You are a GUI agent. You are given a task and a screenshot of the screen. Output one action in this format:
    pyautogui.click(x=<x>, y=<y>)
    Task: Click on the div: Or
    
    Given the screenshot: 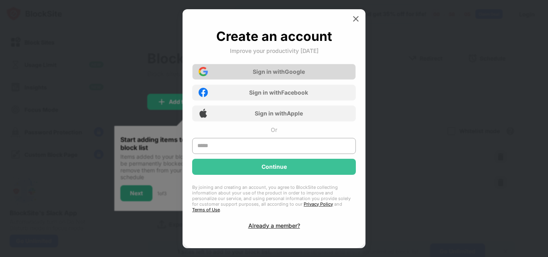 What is the action you would take?
    pyautogui.click(x=274, y=130)
    